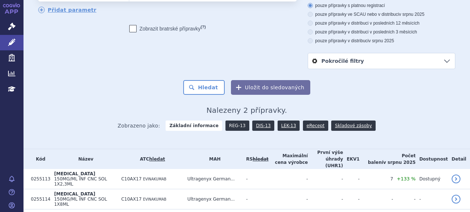 The height and width of the screenshot is (212, 470). Describe the element at coordinates (84, 159) in the screenshot. I see `th: Název` at that location.